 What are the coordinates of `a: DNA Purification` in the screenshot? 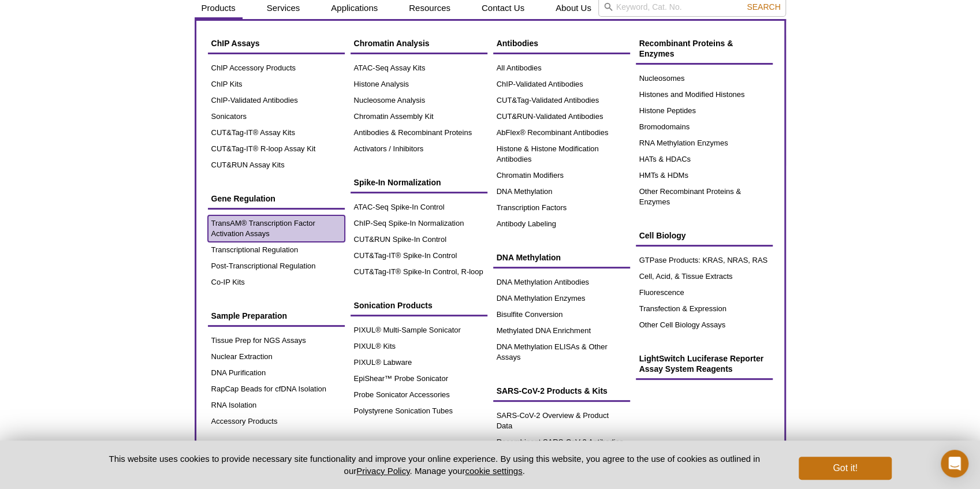 It's located at (276, 373).